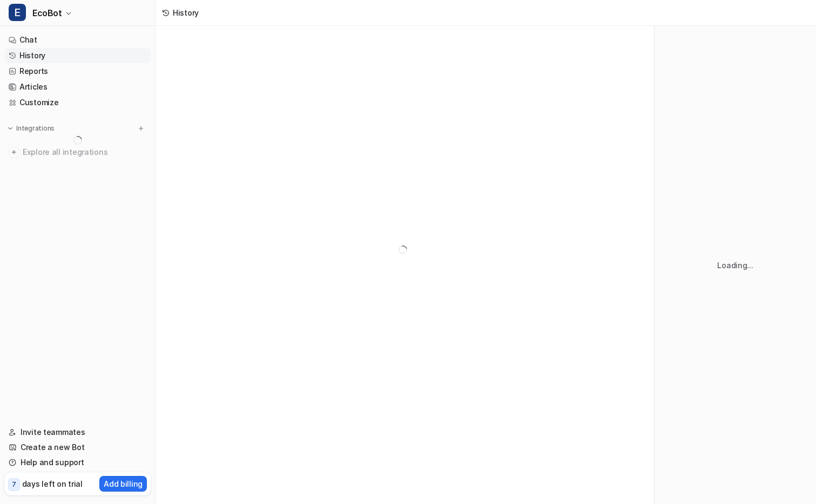 The width and height of the screenshot is (816, 504). I want to click on div: History, so click(185, 12).